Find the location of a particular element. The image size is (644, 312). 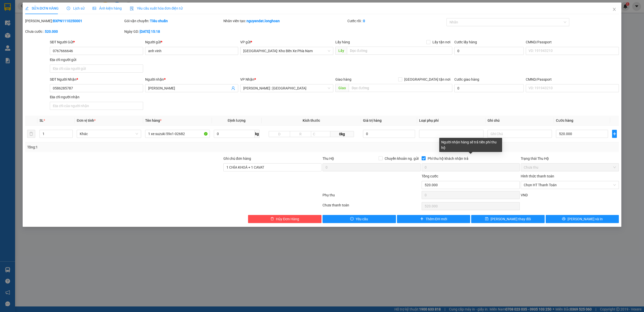

span: Yêu cầu xuất hóa đơn điện tử is located at coordinates (157, 8).